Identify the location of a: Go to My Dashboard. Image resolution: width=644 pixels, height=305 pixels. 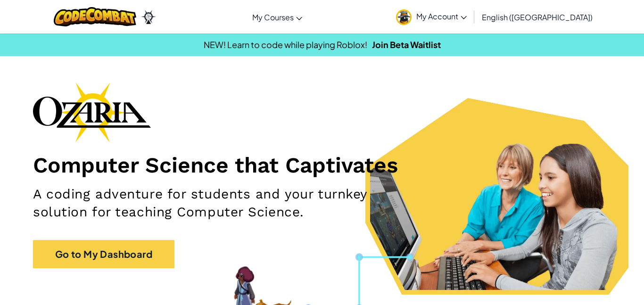
(103, 254).